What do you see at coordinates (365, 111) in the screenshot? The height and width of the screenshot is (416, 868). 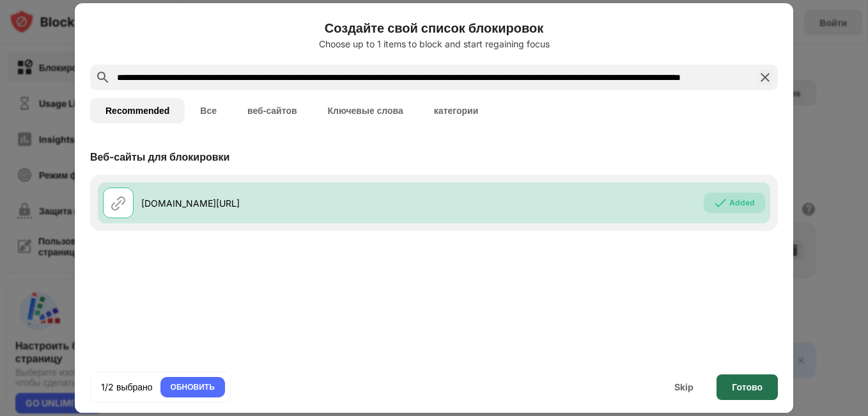 I see `button: Ключевые слова` at bounding box center [365, 111].